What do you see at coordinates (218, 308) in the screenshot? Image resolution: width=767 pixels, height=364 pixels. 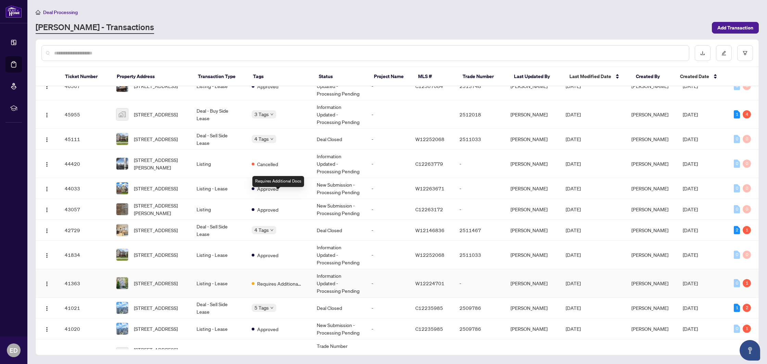 I see `td: Deal - Sell Side Lease` at bounding box center [218, 308].